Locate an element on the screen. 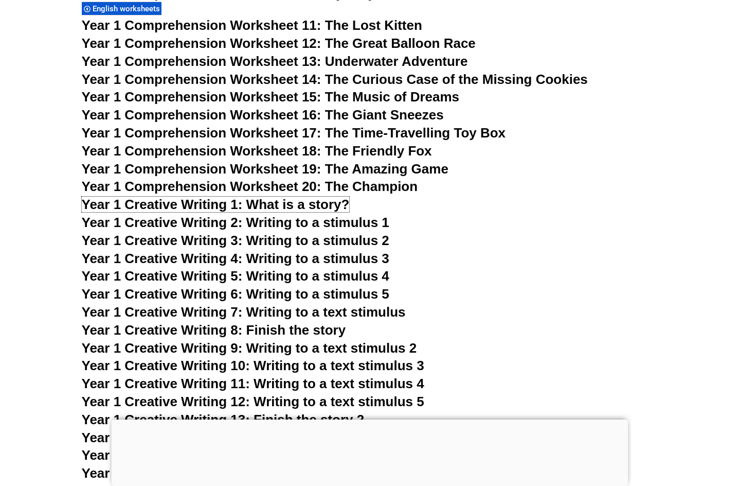 The width and height of the screenshot is (739, 486). span: Year 1 Comprehension Worksheet 13: Underwater Adventure is located at coordinates (275, 61).